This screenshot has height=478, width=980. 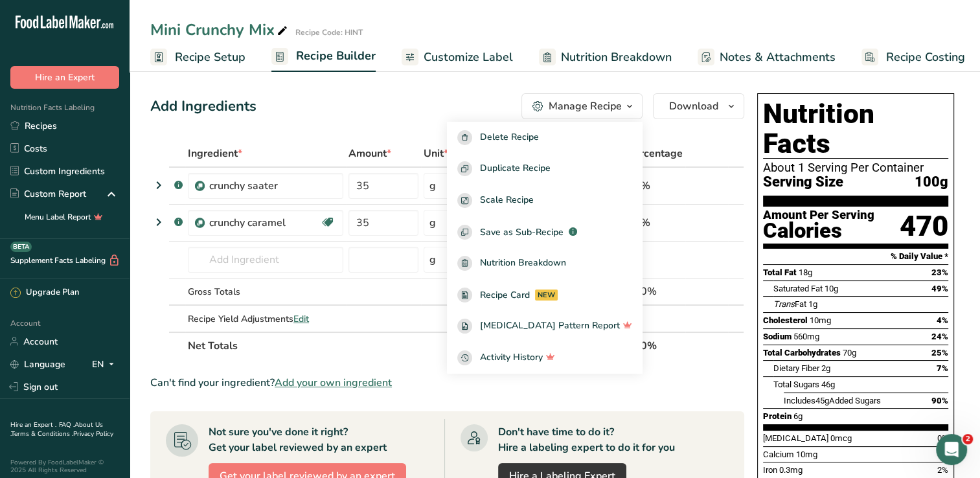 What do you see at coordinates (67, 425) in the screenshot?
I see `a: FAQ .` at bounding box center [67, 425].